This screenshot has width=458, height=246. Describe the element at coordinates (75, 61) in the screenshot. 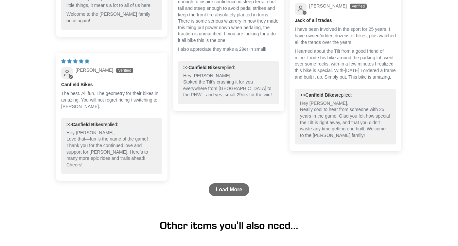

I see `span: 5 star review` at that location.